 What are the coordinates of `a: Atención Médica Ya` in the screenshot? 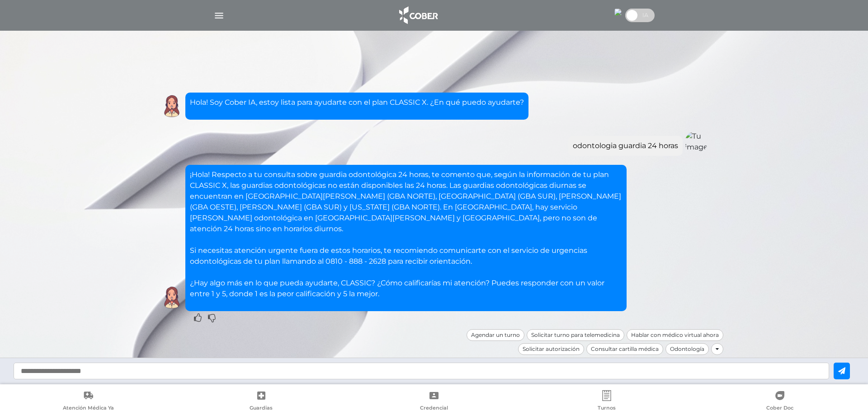 It's located at (88, 401).